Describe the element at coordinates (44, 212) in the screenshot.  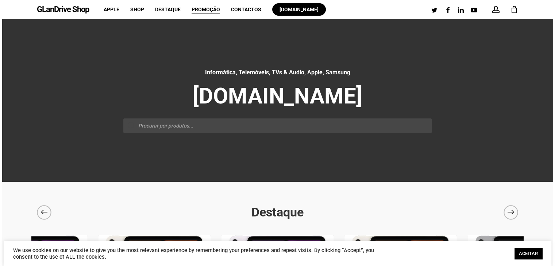
I see `button: Previous` at that location.